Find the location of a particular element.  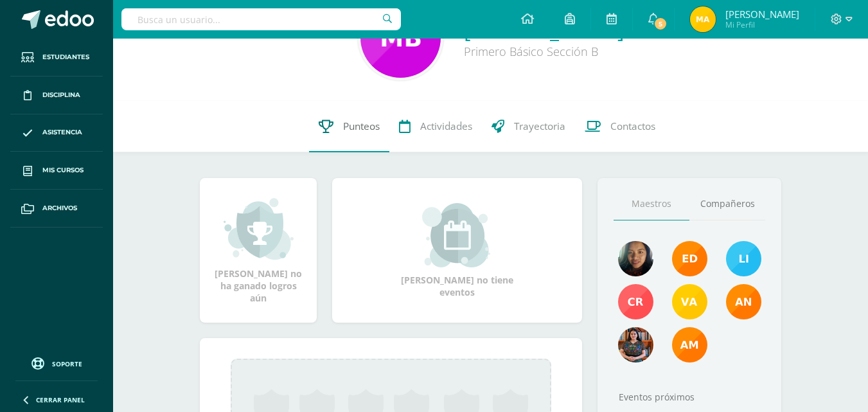

span: Mi Perfil is located at coordinates (762, 24).